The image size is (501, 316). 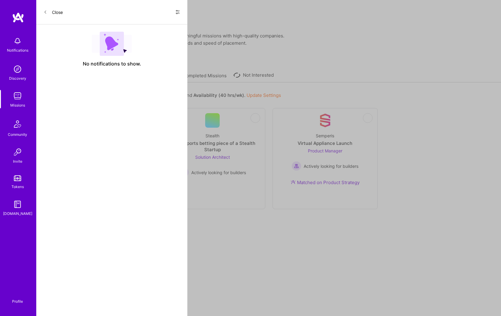 What do you see at coordinates (18, 301) in the screenshot?
I see `div: Profile` at bounding box center [18, 301].